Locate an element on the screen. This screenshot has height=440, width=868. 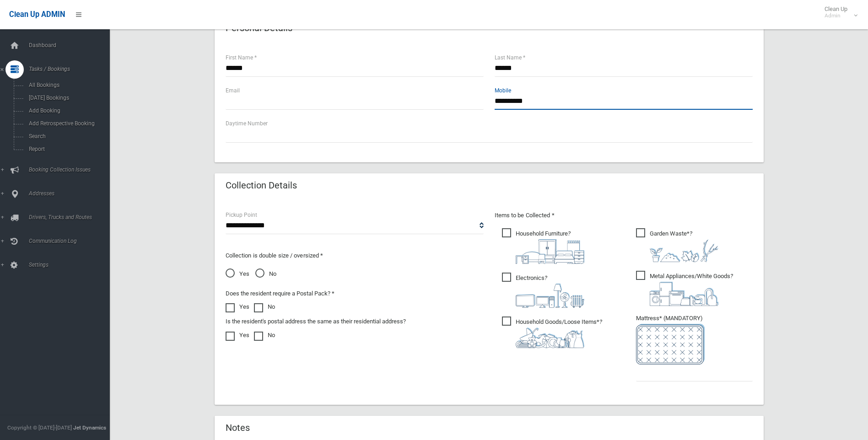
span: Metal Appliances/White Goods is located at coordinates (684, 288).